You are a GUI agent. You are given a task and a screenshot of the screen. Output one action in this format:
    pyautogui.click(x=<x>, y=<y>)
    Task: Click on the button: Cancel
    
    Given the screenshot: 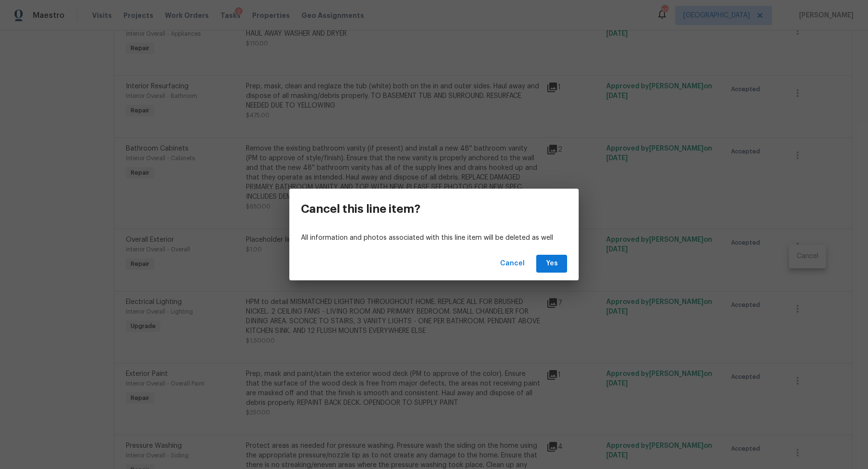 What is the action you would take?
    pyautogui.click(x=512, y=264)
    